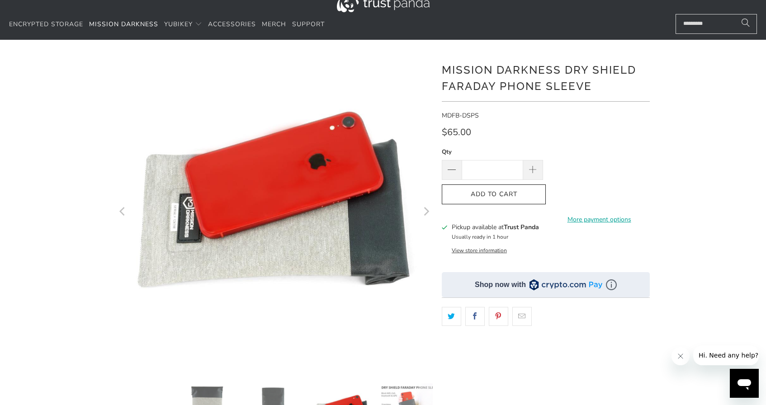 Image resolution: width=766 pixels, height=405 pixels. What do you see at coordinates (46, 24) in the screenshot?
I see `span: Encrypted Storage` at bounding box center [46, 24].